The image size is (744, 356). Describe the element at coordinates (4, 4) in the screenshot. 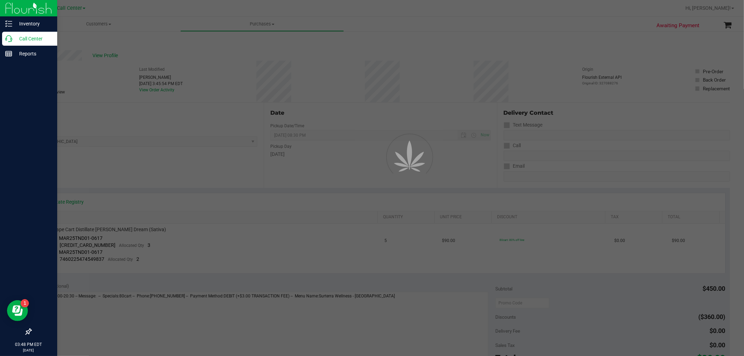

I see `span: 1` at that location.